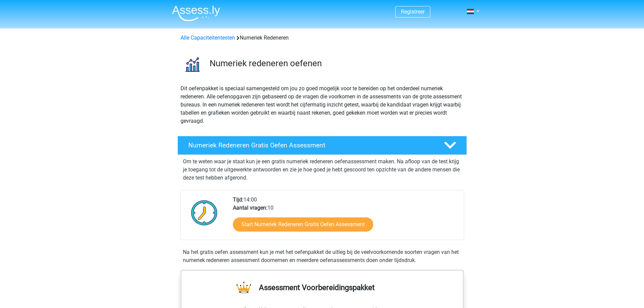  Describe the element at coordinates (250, 208) in the screenshot. I see `b: Aantal vragen:` at that location.